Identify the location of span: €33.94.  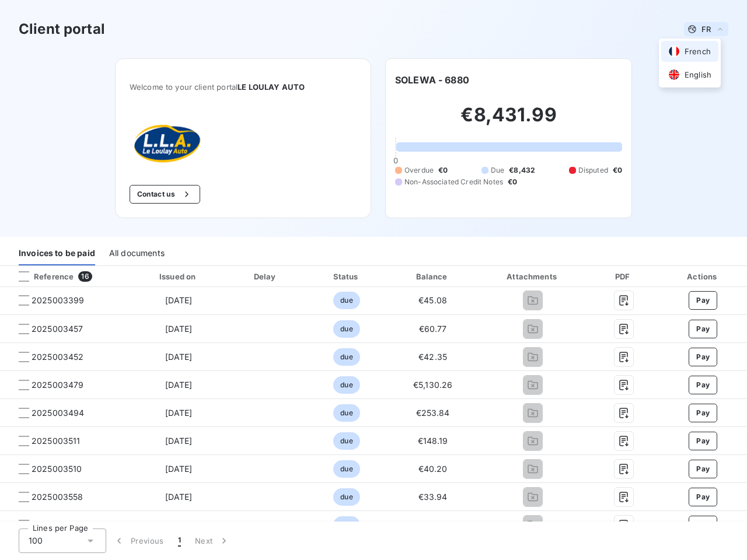
(433, 497).